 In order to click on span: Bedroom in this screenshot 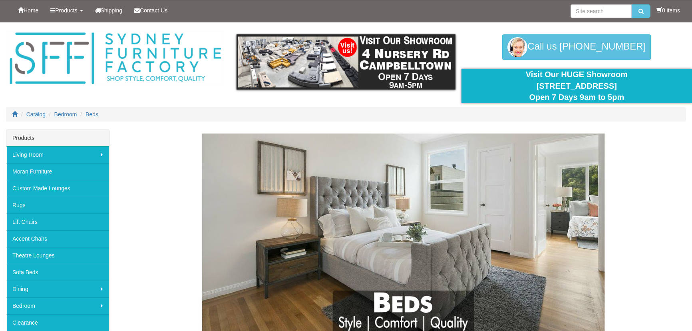, I will do `click(66, 114)`.